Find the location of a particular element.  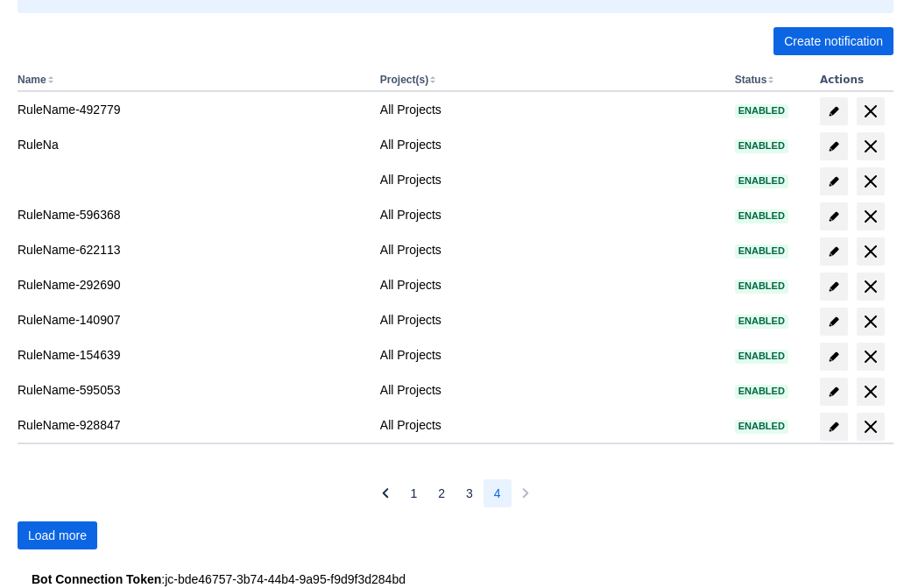

div: RuleName-154639 is located at coordinates (192, 355).